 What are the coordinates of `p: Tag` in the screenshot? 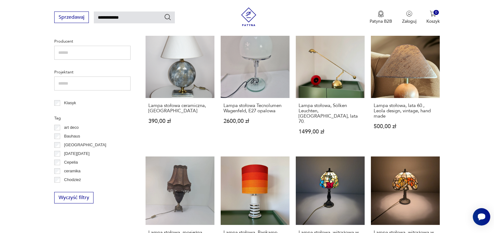 It's located at (92, 118).